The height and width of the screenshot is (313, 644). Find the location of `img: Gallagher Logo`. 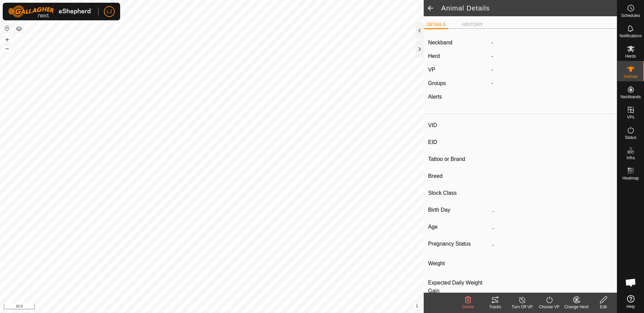

img: Gallagher Logo is located at coordinates (50, 11).